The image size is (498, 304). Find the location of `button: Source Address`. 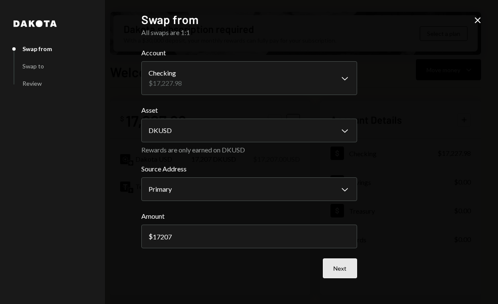

button: Source Address is located at coordinates (249, 189).